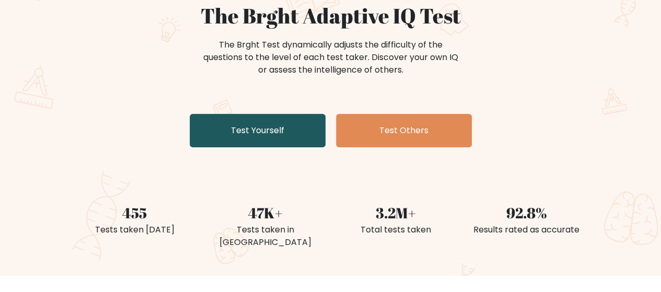 Image resolution: width=661 pixels, height=292 pixels. What do you see at coordinates (258, 131) in the screenshot?
I see `a: Test Yourself` at bounding box center [258, 131].